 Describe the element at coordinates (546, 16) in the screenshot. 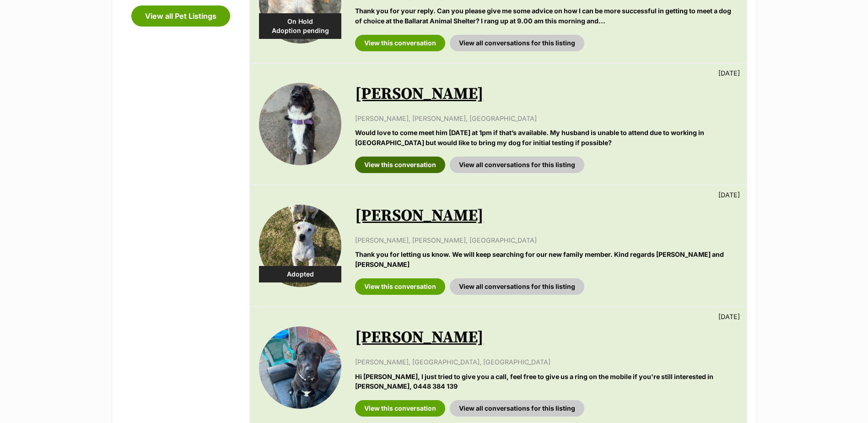

I see `p: Thank you for your reply. Can you please give me some advice on how I can be more successful in g...` at that location.